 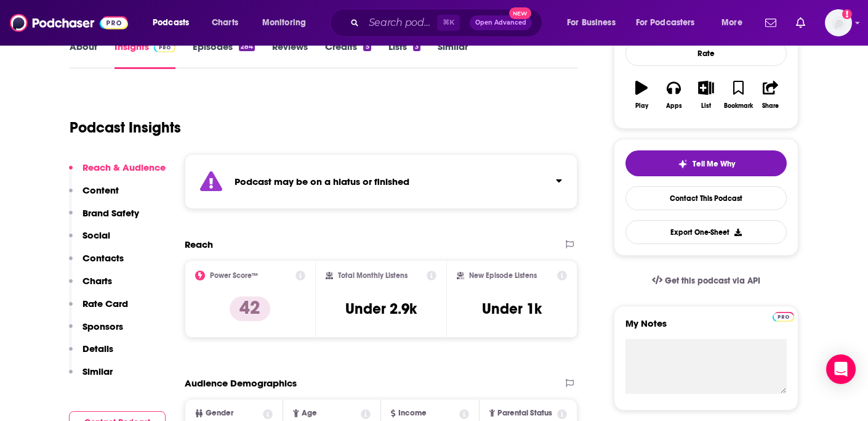 I want to click on div: 3, so click(x=417, y=47).